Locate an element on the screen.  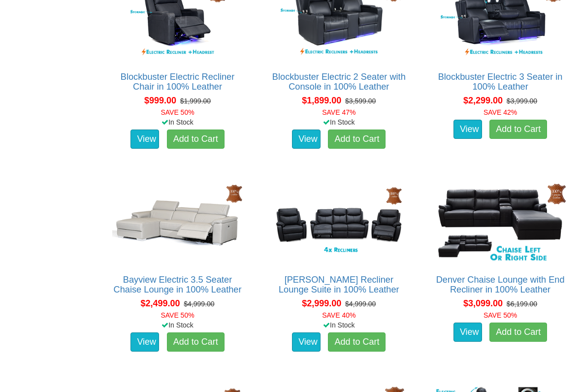
del: $3,599.00 is located at coordinates (360, 101).